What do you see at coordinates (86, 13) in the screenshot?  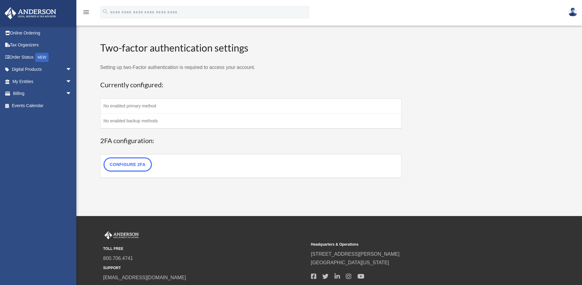 I see `a: menu` at bounding box center [86, 13].